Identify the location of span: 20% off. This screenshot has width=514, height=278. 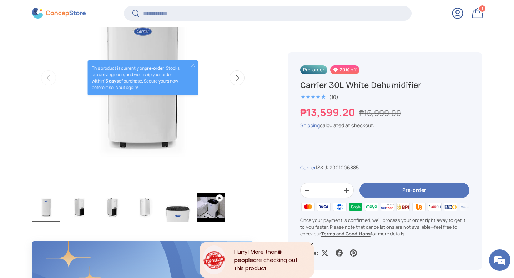
(345, 70).